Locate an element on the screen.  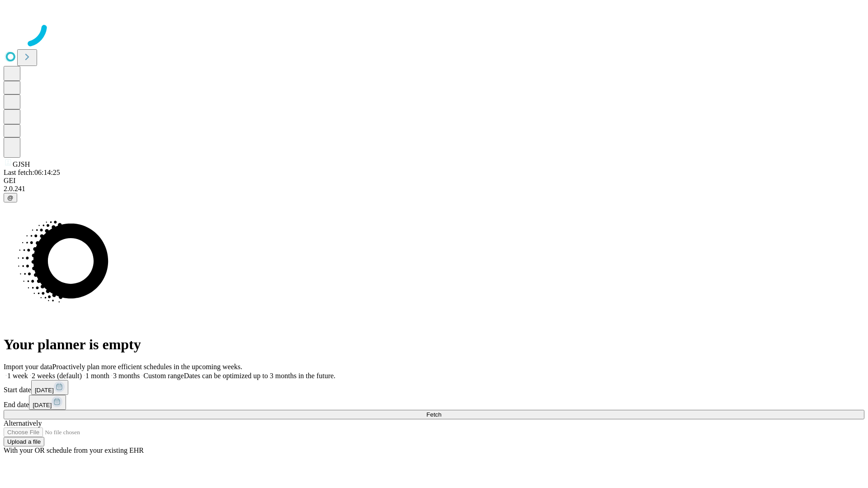
div: End date is located at coordinates (434, 402).